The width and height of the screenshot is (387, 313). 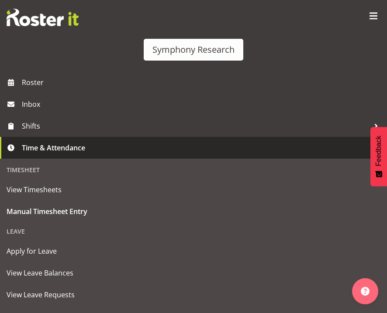 I want to click on span: Manual Timesheet Entry, so click(x=193, y=212).